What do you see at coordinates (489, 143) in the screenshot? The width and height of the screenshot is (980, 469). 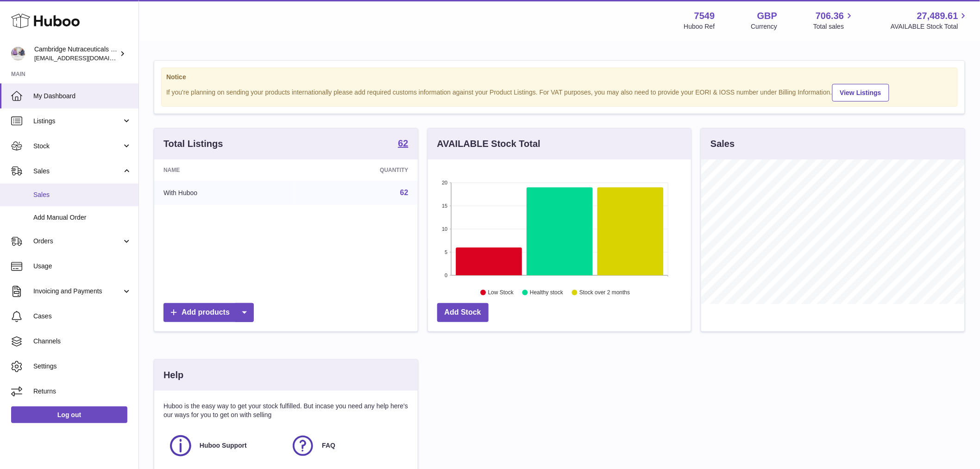 I see `h3: AVAILABLE Stock Total` at bounding box center [489, 143].